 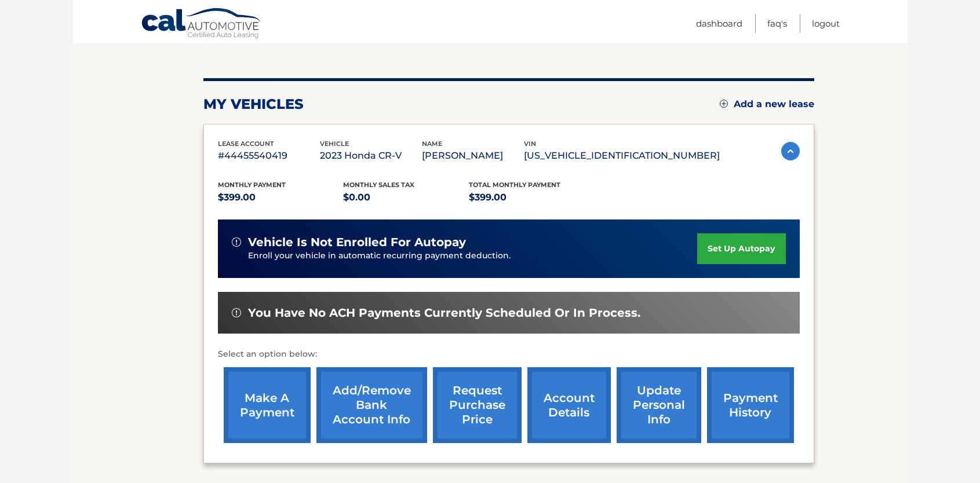 What do you see at coordinates (750, 405) in the screenshot?
I see `a: payment history` at bounding box center [750, 405].